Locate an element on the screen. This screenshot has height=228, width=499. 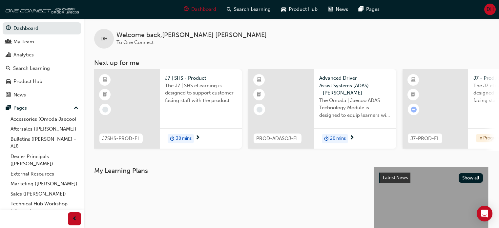
a: Analytics is located at coordinates (42, 55).